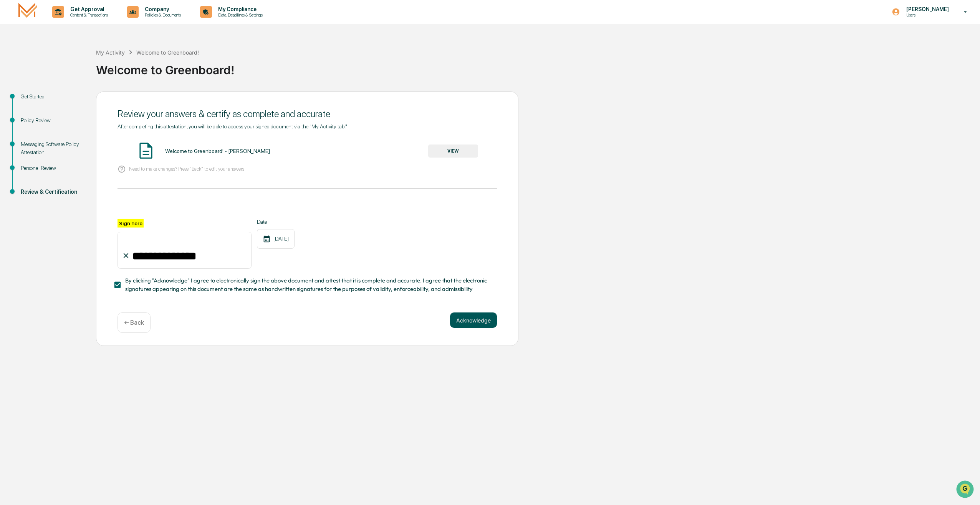 The height and width of the screenshot is (505, 980). What do you see at coordinates (239, 15) in the screenshot?
I see `p: Data, Deadlines & Settings` at bounding box center [239, 15].